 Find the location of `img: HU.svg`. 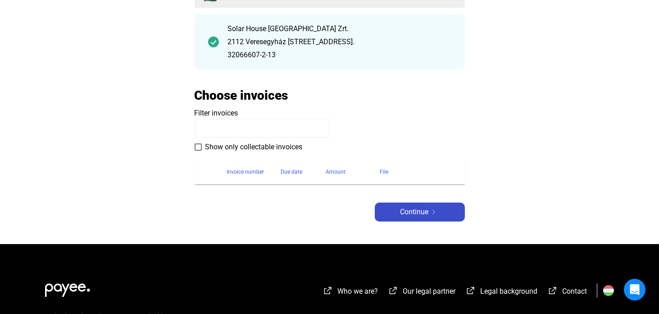

img: HU.svg is located at coordinates (609, 290).